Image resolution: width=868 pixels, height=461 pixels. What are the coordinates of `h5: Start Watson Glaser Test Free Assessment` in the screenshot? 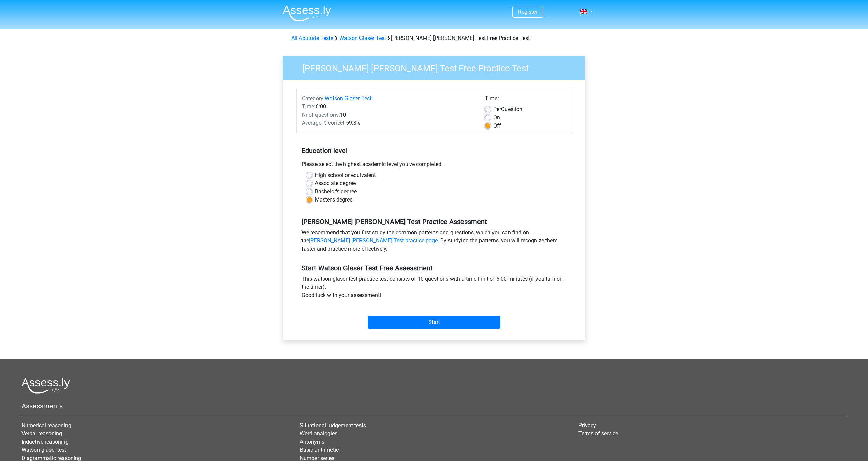 It's located at (434, 268).